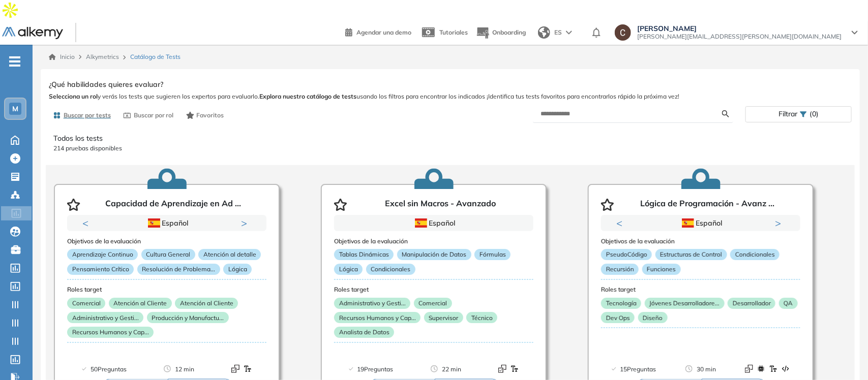 The height and width of the screenshot is (380, 868). What do you see at coordinates (788, 303) in the screenshot?
I see `p: QA` at bounding box center [788, 303].